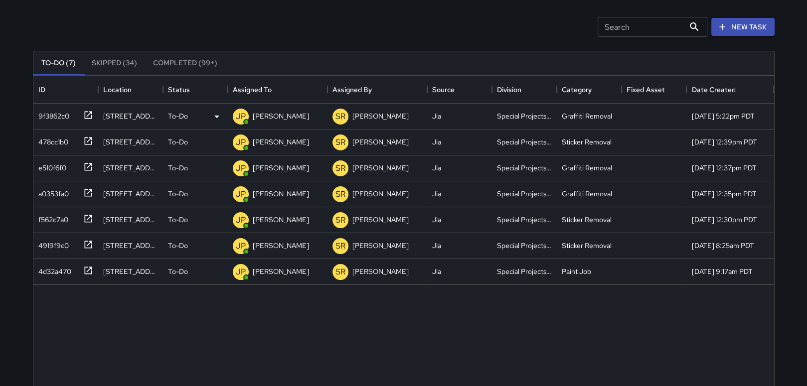  What do you see at coordinates (51, 192) in the screenshot?
I see `div: a0353fa0` at bounding box center [51, 192].